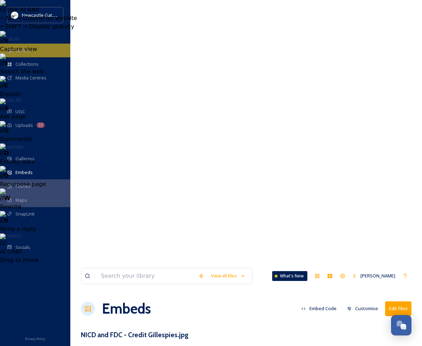 The image size is (422, 346). I want to click on button: Customise, so click(363, 308).